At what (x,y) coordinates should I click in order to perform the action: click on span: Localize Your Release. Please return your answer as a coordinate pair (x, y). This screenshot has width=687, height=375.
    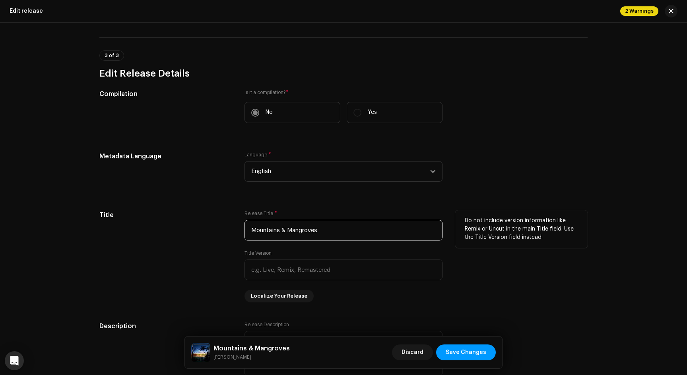
    Looking at the image, I should click on (279, 296).